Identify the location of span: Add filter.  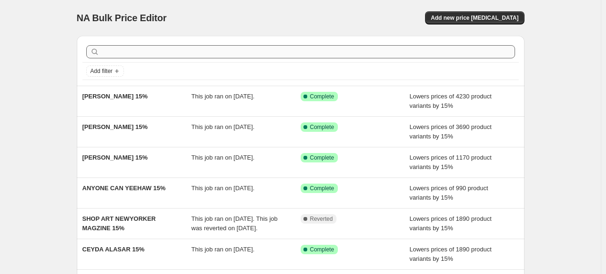
(101, 71).